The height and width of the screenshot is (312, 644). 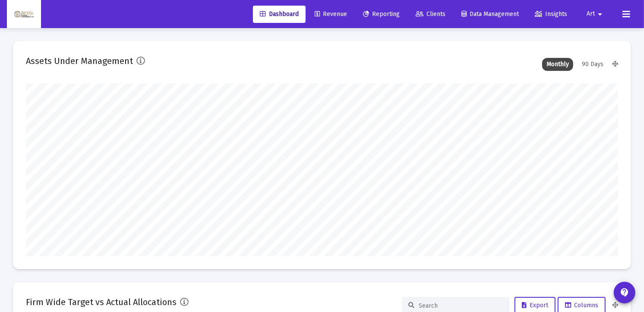 What do you see at coordinates (625, 293) in the screenshot?
I see `mat-icon: contact_support` at bounding box center [625, 293].